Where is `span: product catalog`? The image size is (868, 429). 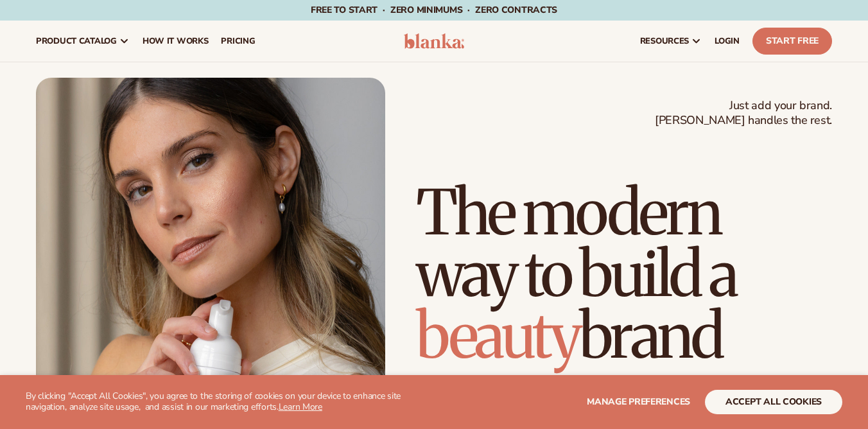 span: product catalog is located at coordinates (77, 41).